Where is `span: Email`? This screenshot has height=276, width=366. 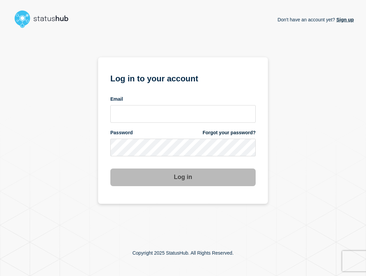 span: Email is located at coordinates (116, 99).